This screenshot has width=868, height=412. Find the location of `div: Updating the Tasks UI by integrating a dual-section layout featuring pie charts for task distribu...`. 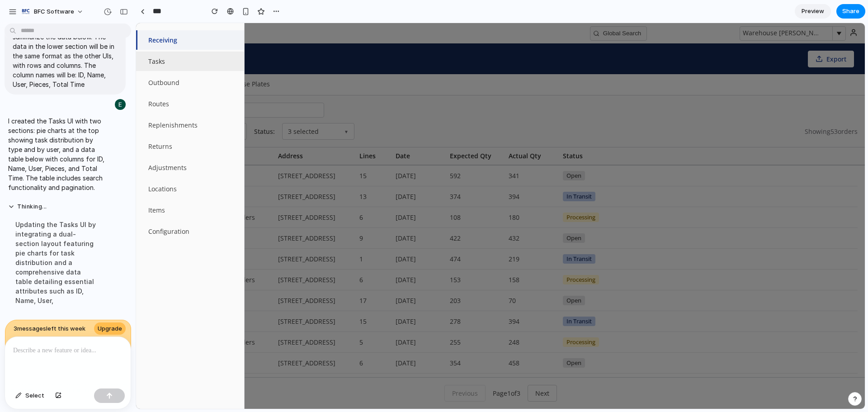

div: Updating the Tasks UI by integrating a dual-section layout featuring pie charts for task distribu... is located at coordinates (56, 262).